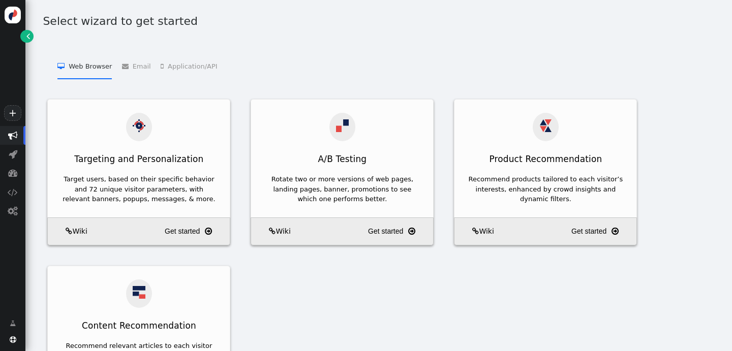 Image resolution: width=732 pixels, height=351 pixels. Describe the element at coordinates (545, 189) in the screenshot. I see `div: Recommend products tailored to each visitor’s interests, enhanced by crowd insights and dynamic f...` at that location.